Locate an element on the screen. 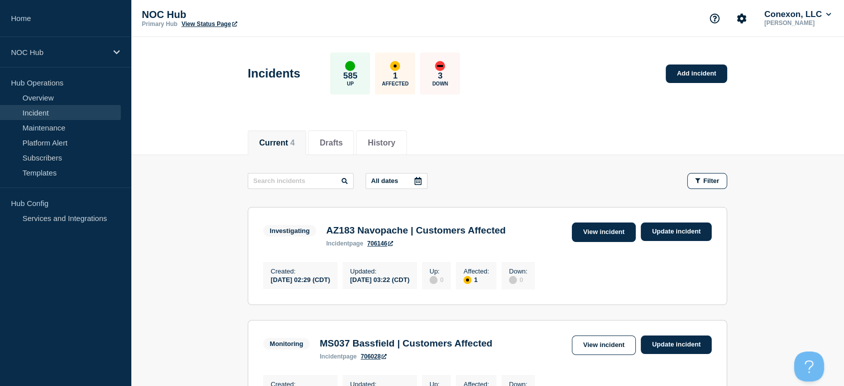 The image size is (844, 386). h3: AZ183 Navopache | Customers Affected is located at coordinates (416, 230).